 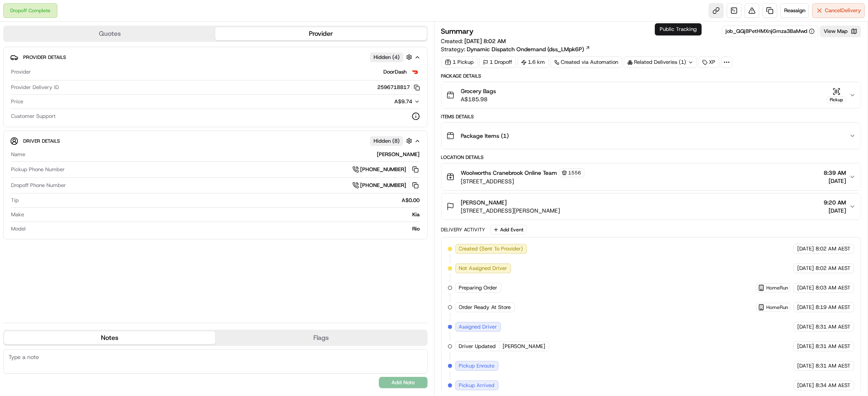 What do you see at coordinates (392, 57) in the screenshot?
I see `button: Hidden (4)` at bounding box center [392, 57].